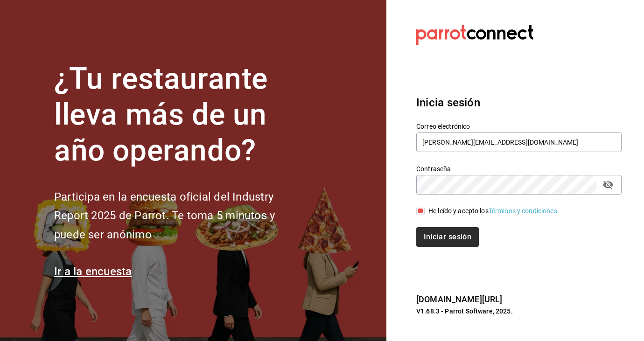  I want to click on input: Ingresa tu correo electrónico, so click(519, 142).